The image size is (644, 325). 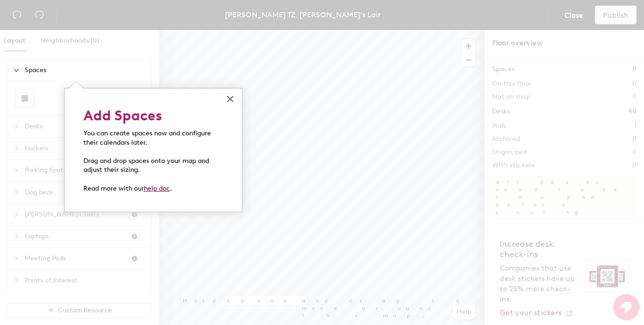 I want to click on span: Spaces, so click(x=85, y=70).